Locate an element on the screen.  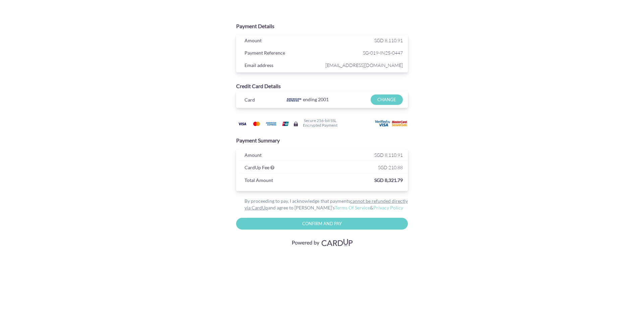
img: Visa, Mastercard is located at coordinates (322, 243).